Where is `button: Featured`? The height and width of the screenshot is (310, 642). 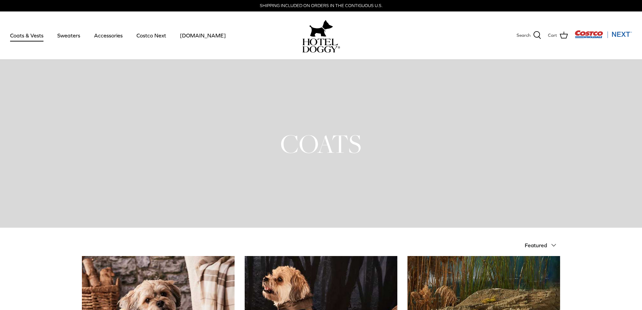
button: Featured is located at coordinates (542, 245).